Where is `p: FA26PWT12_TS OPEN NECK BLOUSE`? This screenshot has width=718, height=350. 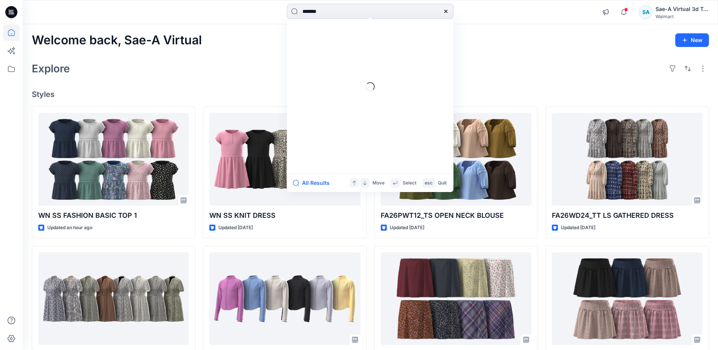 p: FA26PWT12_TS OPEN NECK BLOUSE is located at coordinates (456, 215).